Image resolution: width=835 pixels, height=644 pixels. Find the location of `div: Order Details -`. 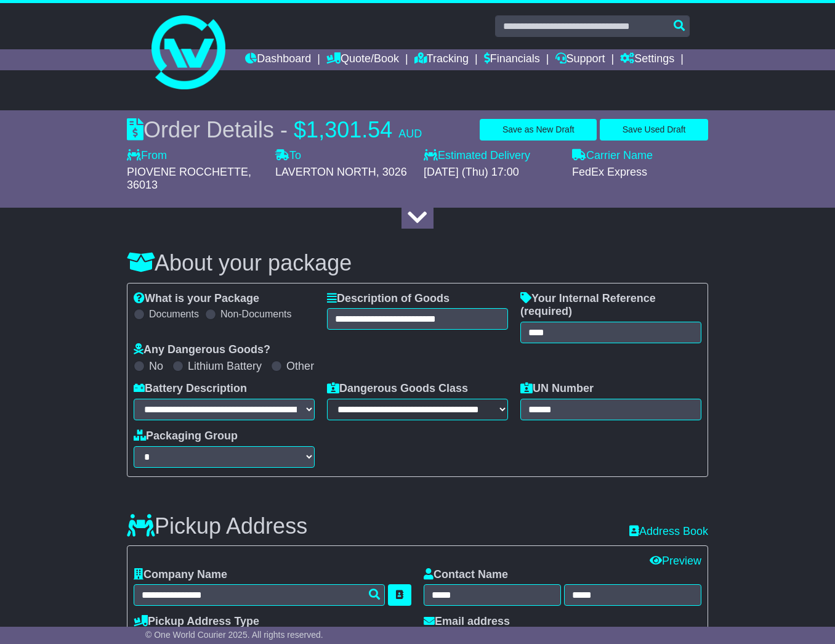

div: Order Details - is located at coordinates (274, 129).